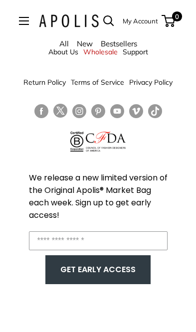 The width and height of the screenshot is (196, 332). I want to click on button: Open menu, so click(24, 21).